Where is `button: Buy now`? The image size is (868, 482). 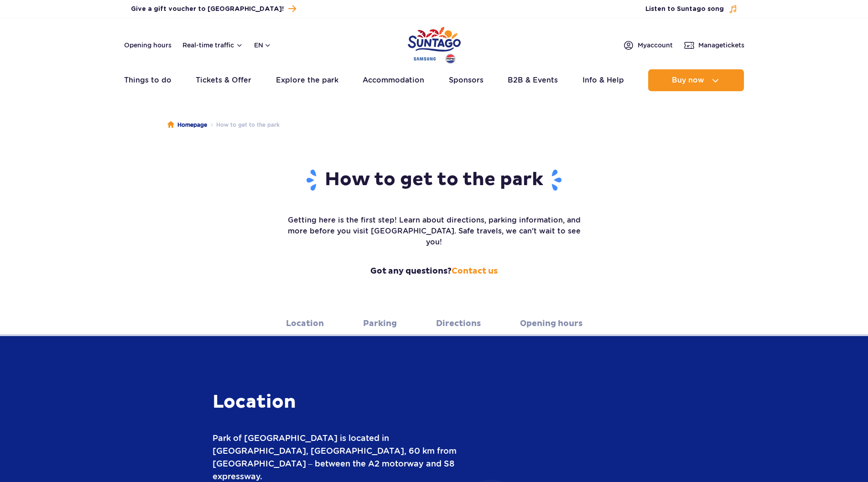 button: Buy now is located at coordinates (696, 80).